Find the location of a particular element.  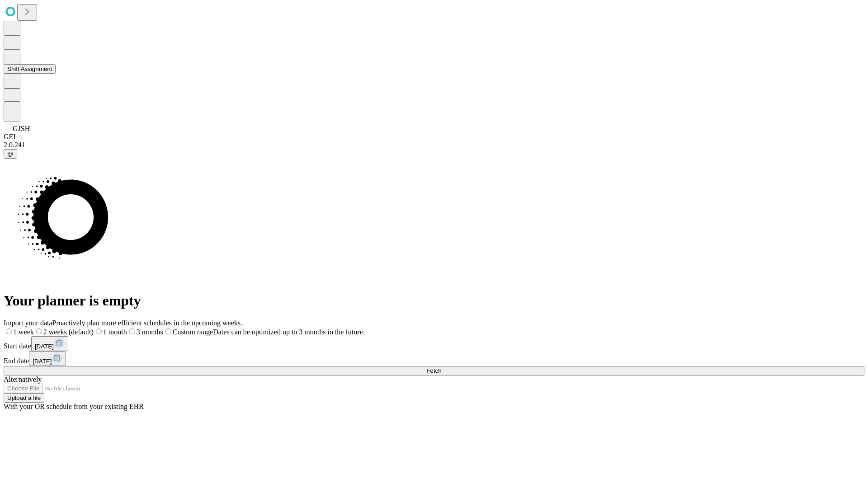

span: 2 weeks (default) is located at coordinates (69, 332).